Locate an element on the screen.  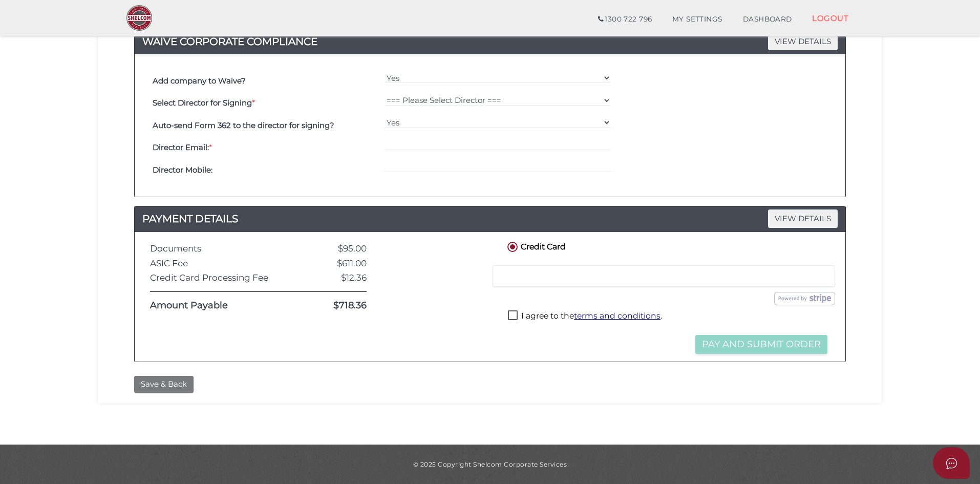
b: Director Mobile: is located at coordinates (182, 170).